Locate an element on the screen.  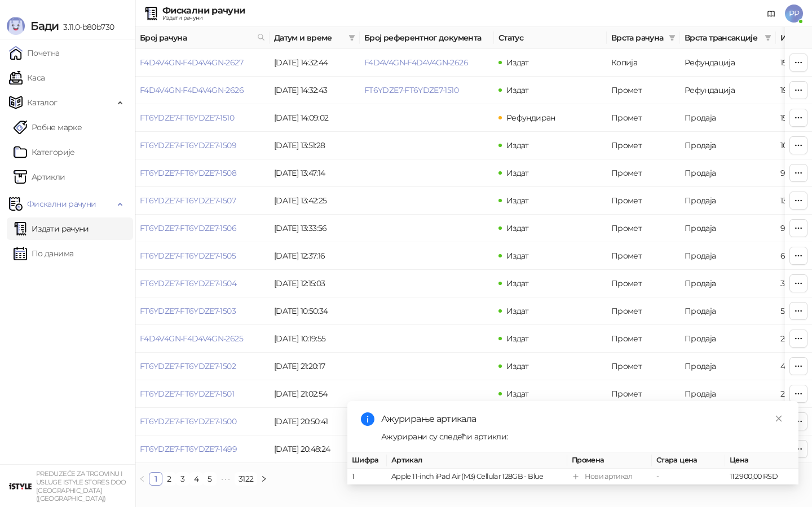
div: Издати рачуни is located at coordinates (203, 18).